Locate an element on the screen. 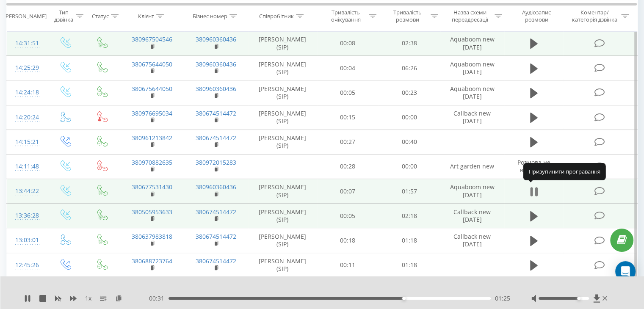 The width and height of the screenshot is (644, 309). a: 380976695034 is located at coordinates (152, 113).